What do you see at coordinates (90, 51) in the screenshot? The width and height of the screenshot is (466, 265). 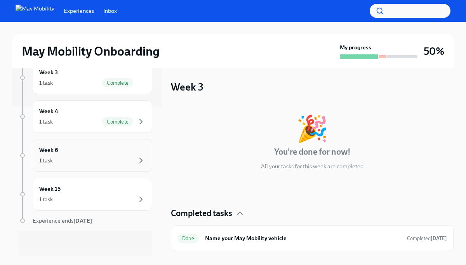 I see `h2: May Mobility Onboarding` at bounding box center [90, 51].